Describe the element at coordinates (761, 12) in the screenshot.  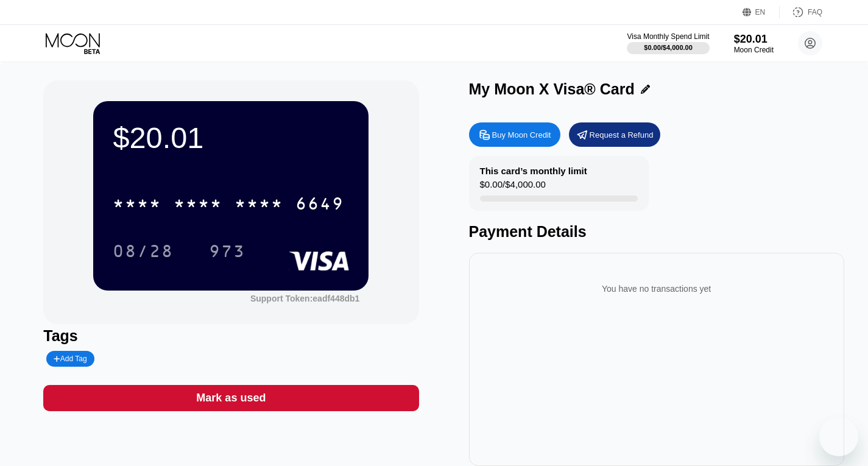
I see `div: EN` at that location.